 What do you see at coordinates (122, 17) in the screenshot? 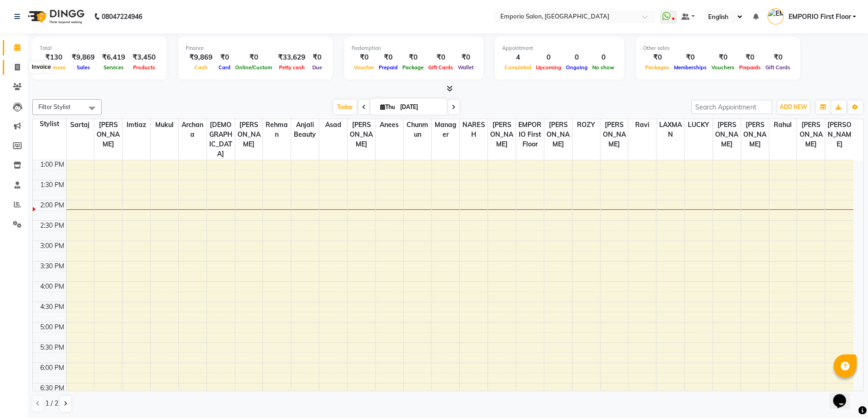
I see `b: 08047224946` at bounding box center [122, 17].